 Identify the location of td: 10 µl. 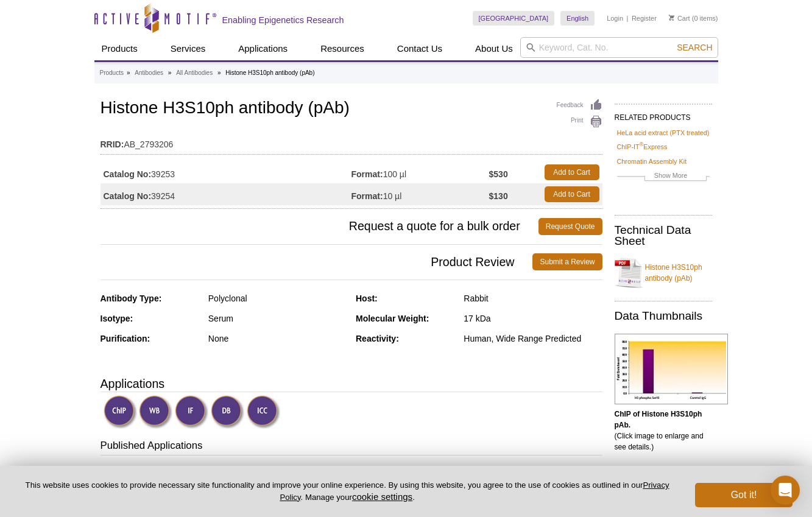
(420, 194).